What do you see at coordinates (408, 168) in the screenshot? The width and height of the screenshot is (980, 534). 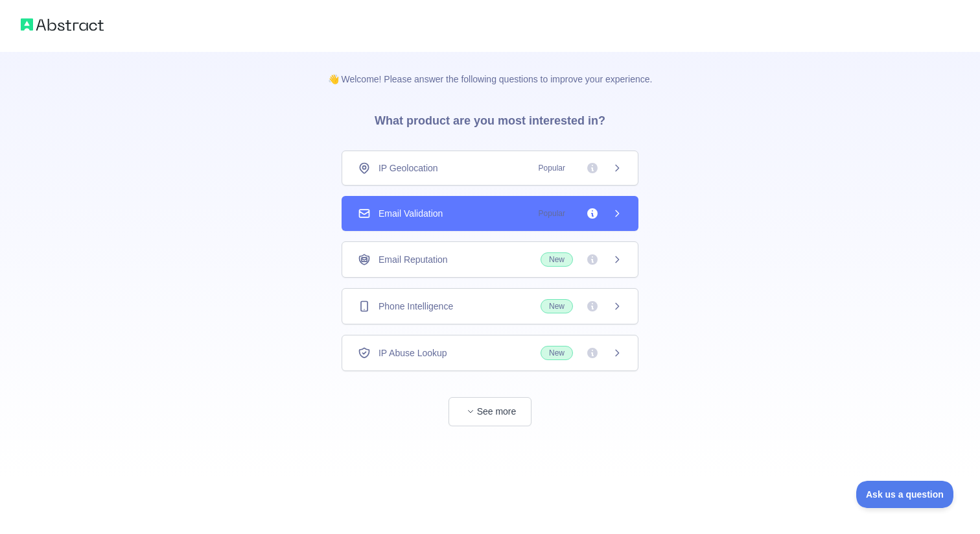 I see `span: IP Geolocation` at bounding box center [408, 168].